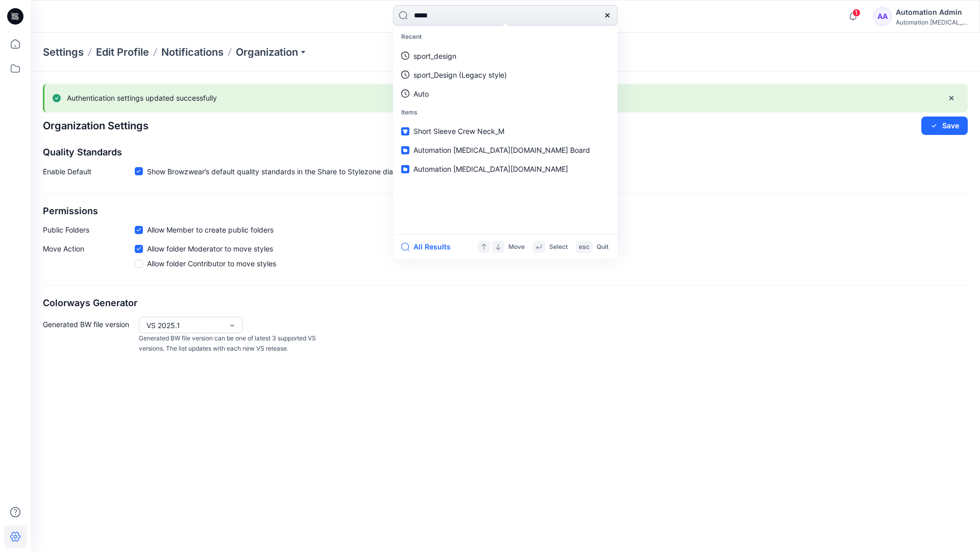 This screenshot has height=552, width=980. I want to click on p: Move, so click(517, 246).